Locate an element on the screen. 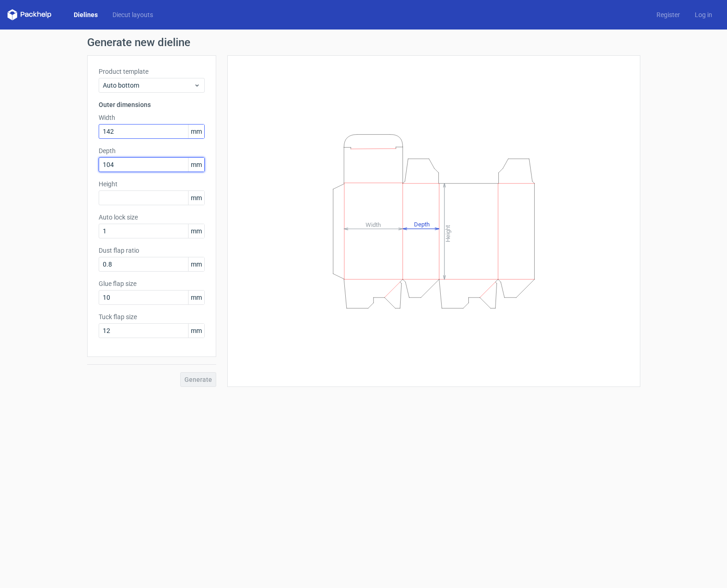 This screenshot has height=588, width=727. tspan: Height is located at coordinates (447, 233).